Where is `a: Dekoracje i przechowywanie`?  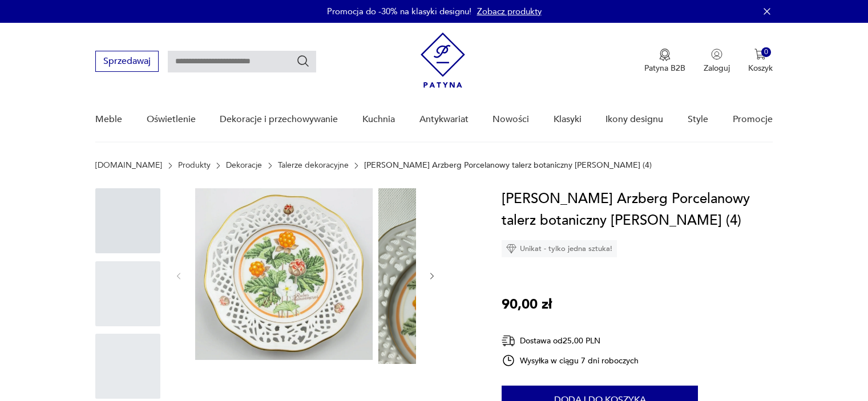 a: Dekoracje i przechowywanie is located at coordinates (278, 119).